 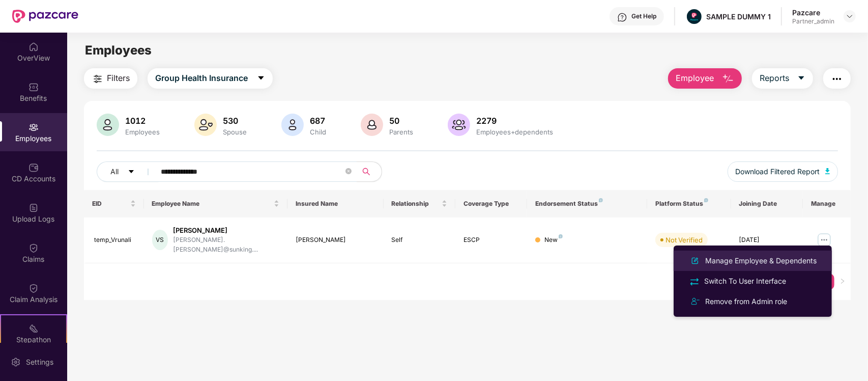 I want to click on div: Switch To User Interface, so click(x=745, y=281).